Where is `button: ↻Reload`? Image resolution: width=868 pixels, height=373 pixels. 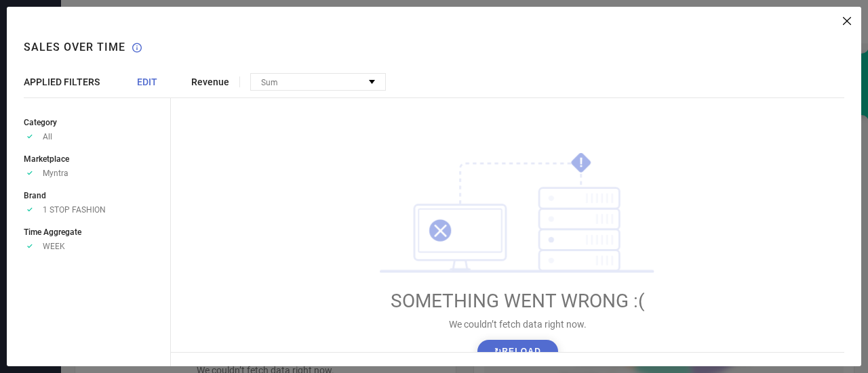
button: ↻Reload is located at coordinates (518, 351).